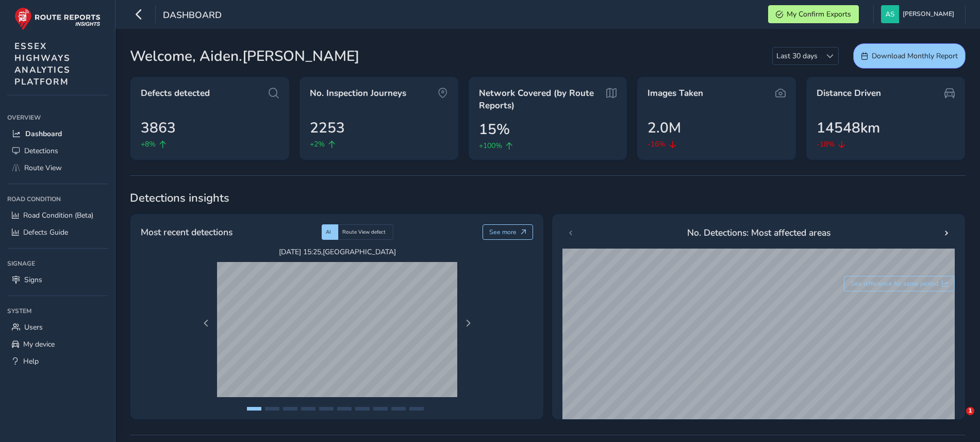 The image size is (980, 442). Describe the element at coordinates (158, 128) in the screenshot. I see `span: 3863` at that location.